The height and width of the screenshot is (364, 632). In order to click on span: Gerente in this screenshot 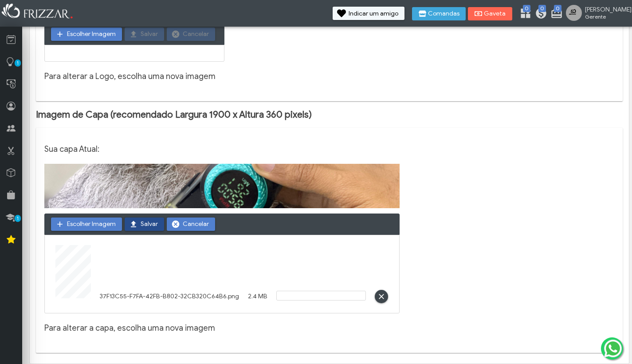, I will do `click(605, 16)`.